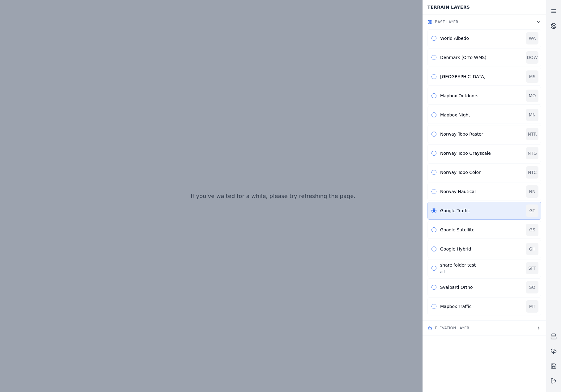 Image resolution: width=561 pixels, height=392 pixels. I want to click on div: Google Hybrid, so click(481, 249).